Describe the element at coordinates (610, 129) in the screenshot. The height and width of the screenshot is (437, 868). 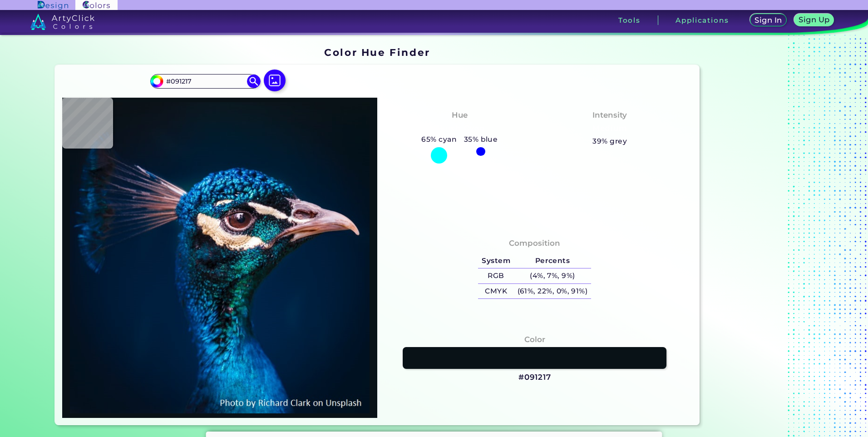
I see `h3: Medium` at that location.